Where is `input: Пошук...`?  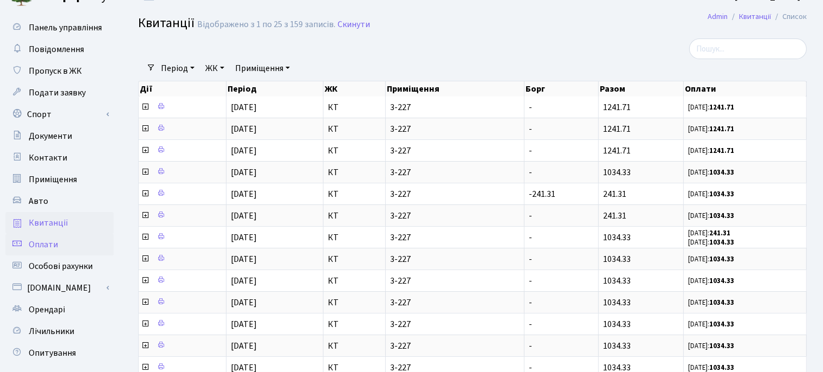
input: Пошук... is located at coordinates (747, 49).